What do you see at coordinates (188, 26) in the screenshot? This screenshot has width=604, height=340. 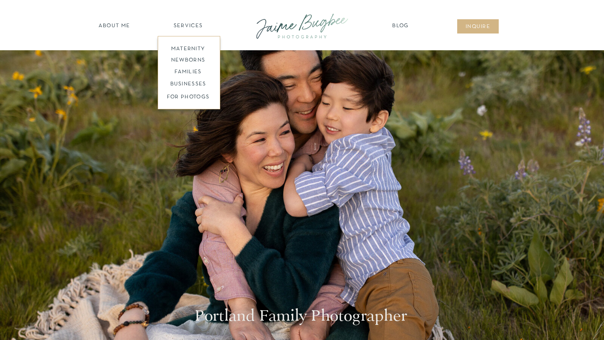 I see `a: SERVICES` at bounding box center [188, 26].